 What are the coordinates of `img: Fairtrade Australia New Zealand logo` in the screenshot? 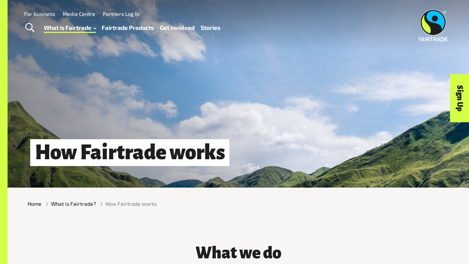 It's located at (433, 25).